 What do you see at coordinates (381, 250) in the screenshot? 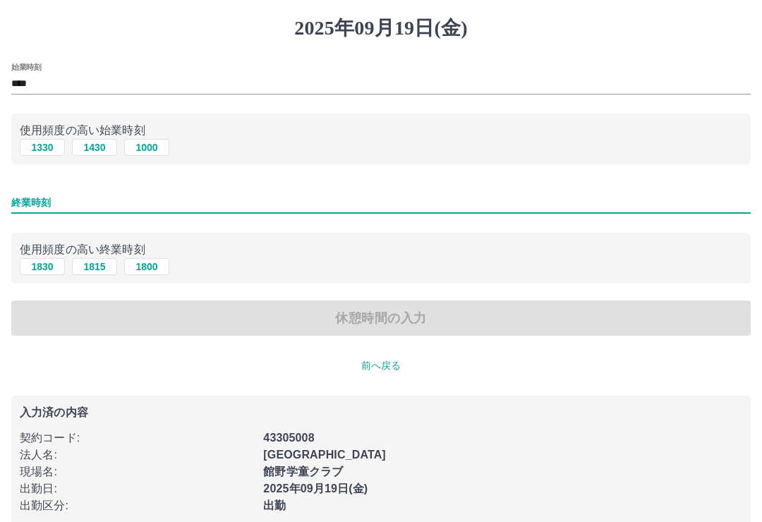
I see `p: 使用頻度の高い終業時刻` at bounding box center [381, 250].